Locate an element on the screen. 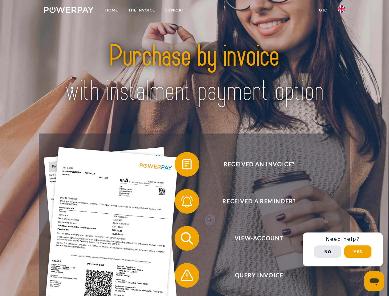  img: en is located at coordinates (342, 9).